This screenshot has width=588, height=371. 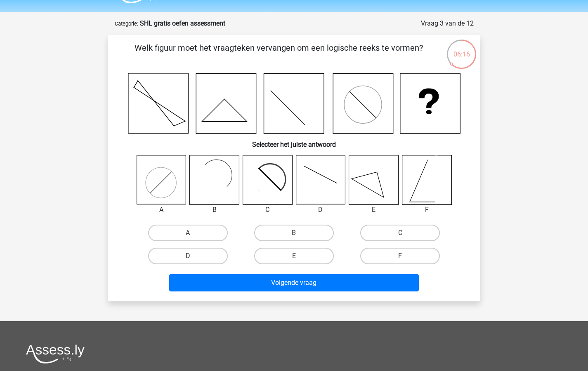 I want to click on div: Vraag 3 van de 12, so click(x=447, y=23).